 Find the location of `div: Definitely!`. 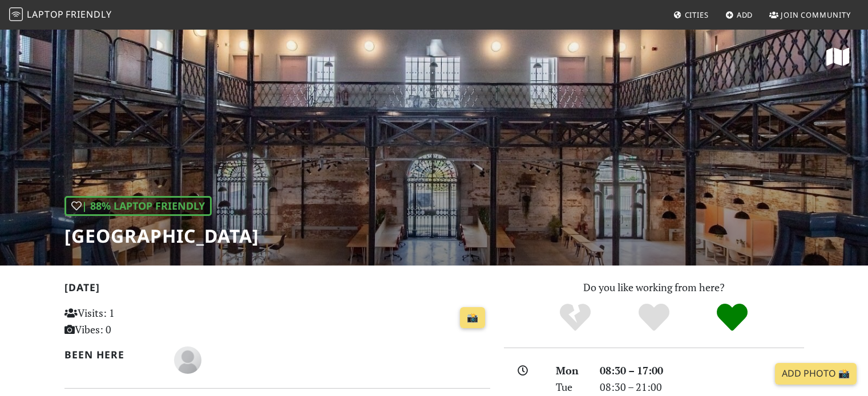

div: Definitely! is located at coordinates (732, 318).